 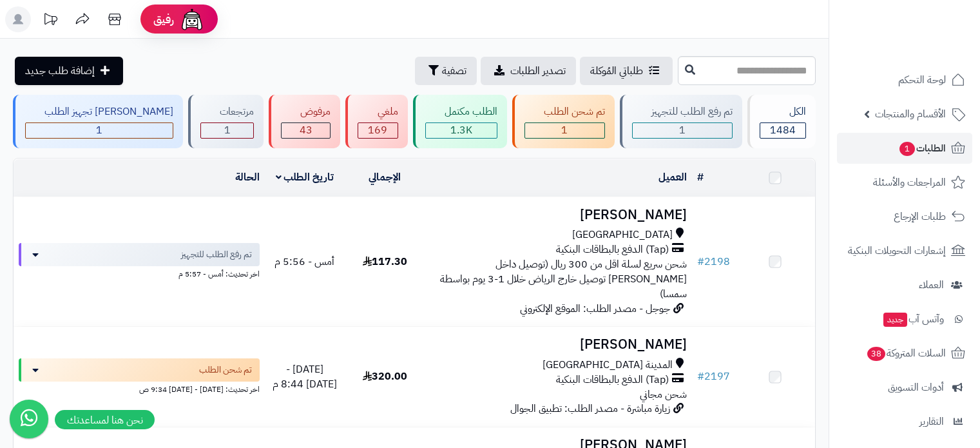 What do you see at coordinates (226, 112) in the screenshot?
I see `div: مرتجعات` at bounding box center [226, 112].